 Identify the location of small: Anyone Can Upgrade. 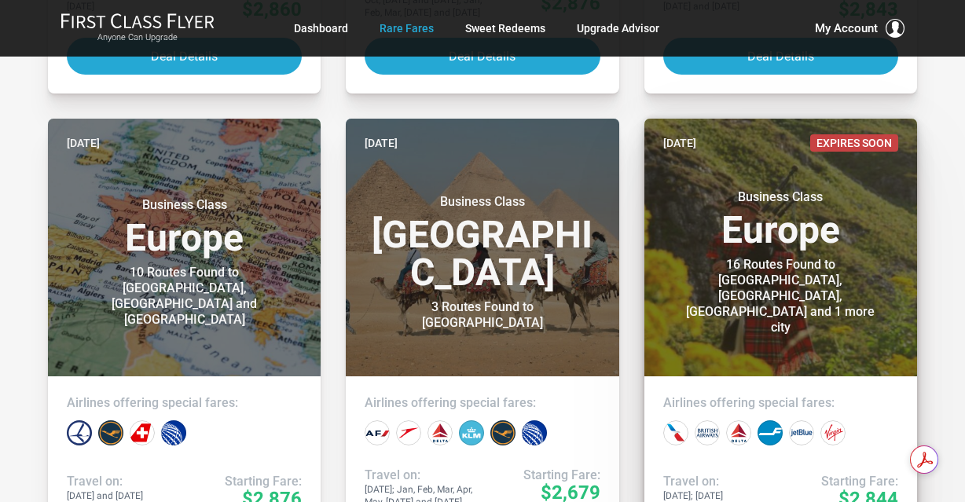
(137, 38).